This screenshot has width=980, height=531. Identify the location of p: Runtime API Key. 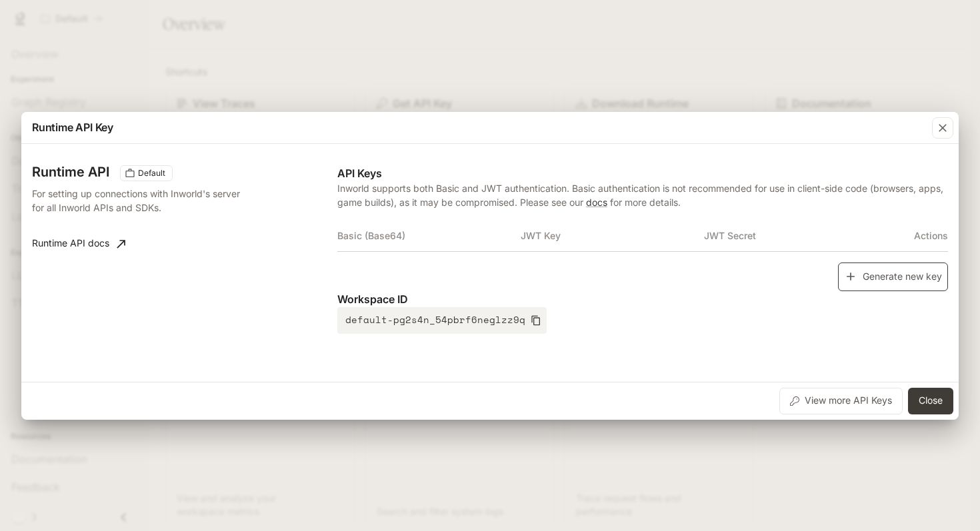
(72, 127).